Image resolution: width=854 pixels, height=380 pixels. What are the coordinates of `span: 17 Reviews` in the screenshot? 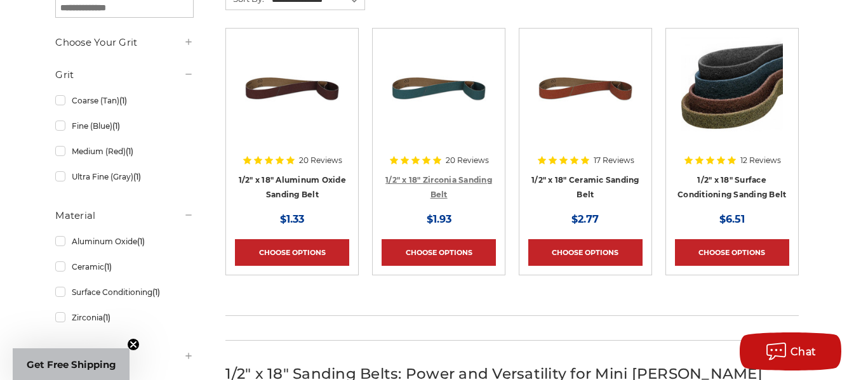 It's located at (614, 161).